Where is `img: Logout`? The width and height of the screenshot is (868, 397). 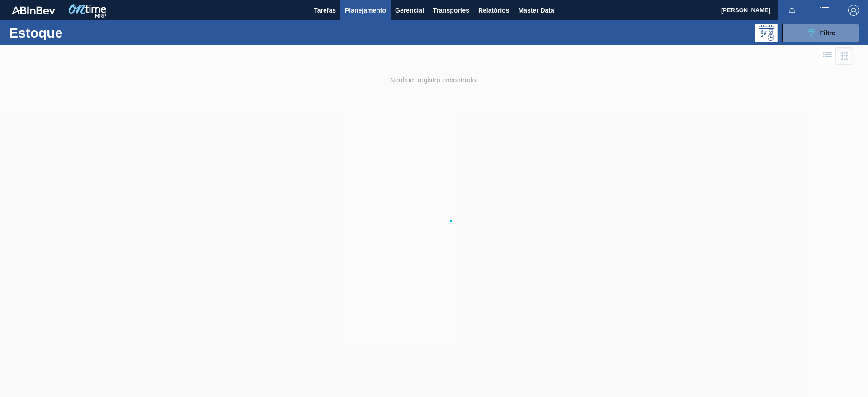 img: Logout is located at coordinates (854, 11).